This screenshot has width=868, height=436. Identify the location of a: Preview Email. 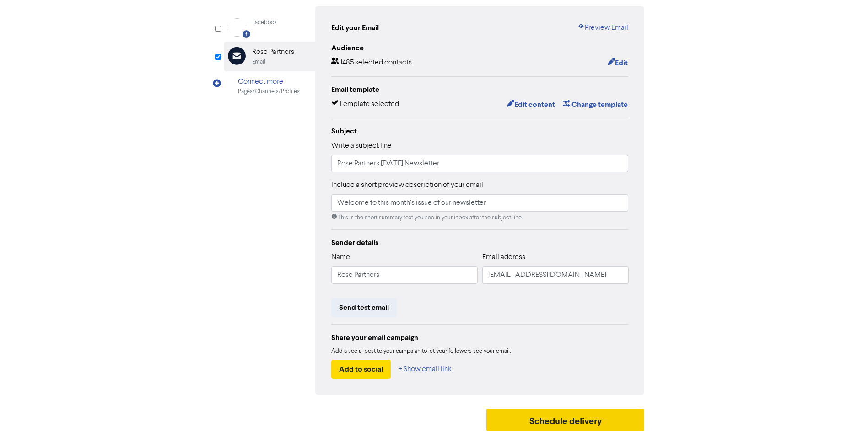
(603, 28).